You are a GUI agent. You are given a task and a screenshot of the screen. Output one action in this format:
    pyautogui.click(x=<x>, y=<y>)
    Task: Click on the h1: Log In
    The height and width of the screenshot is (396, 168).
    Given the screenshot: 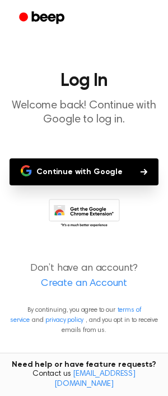 What is the action you would take?
    pyautogui.click(x=84, y=81)
    